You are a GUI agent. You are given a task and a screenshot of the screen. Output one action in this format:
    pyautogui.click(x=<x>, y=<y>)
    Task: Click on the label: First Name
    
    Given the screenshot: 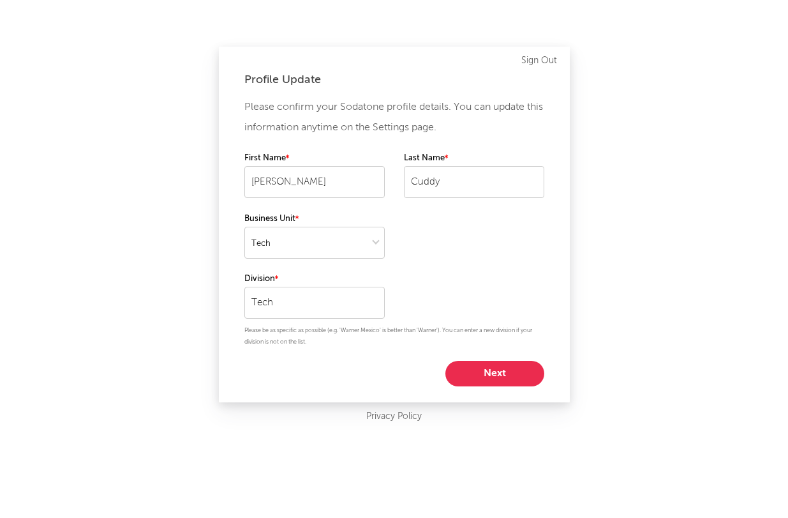 What is the action you would take?
    pyautogui.click(x=315, y=158)
    